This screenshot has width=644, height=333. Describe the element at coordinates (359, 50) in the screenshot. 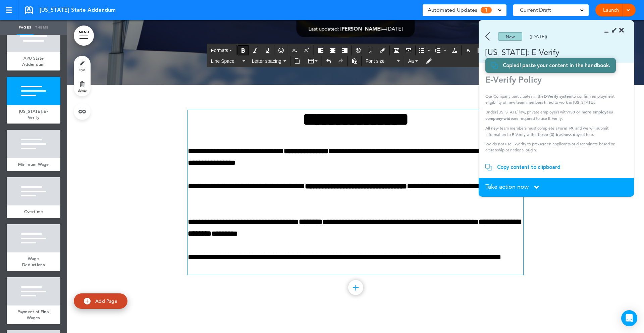

I see `div: Insert/Edit global anchor link` at that location.